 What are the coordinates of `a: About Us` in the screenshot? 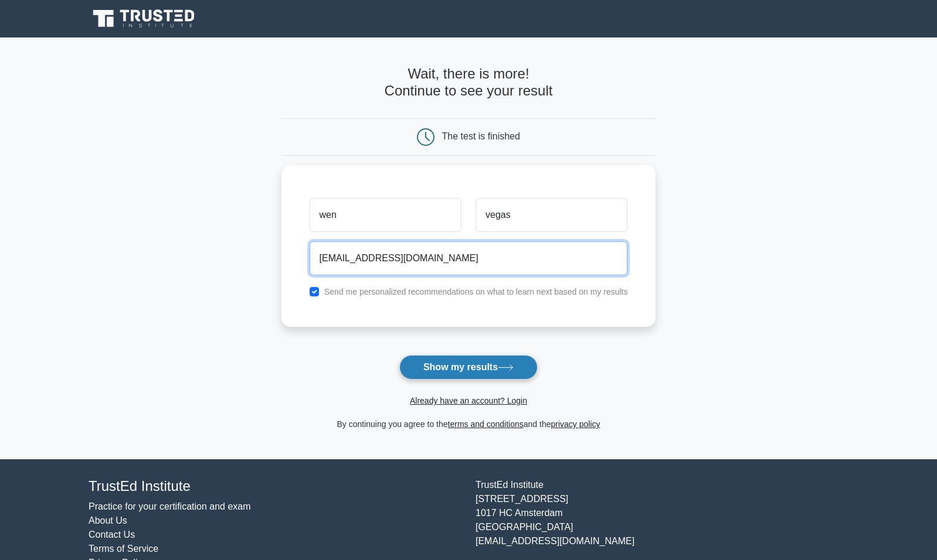 It's located at (108, 521).